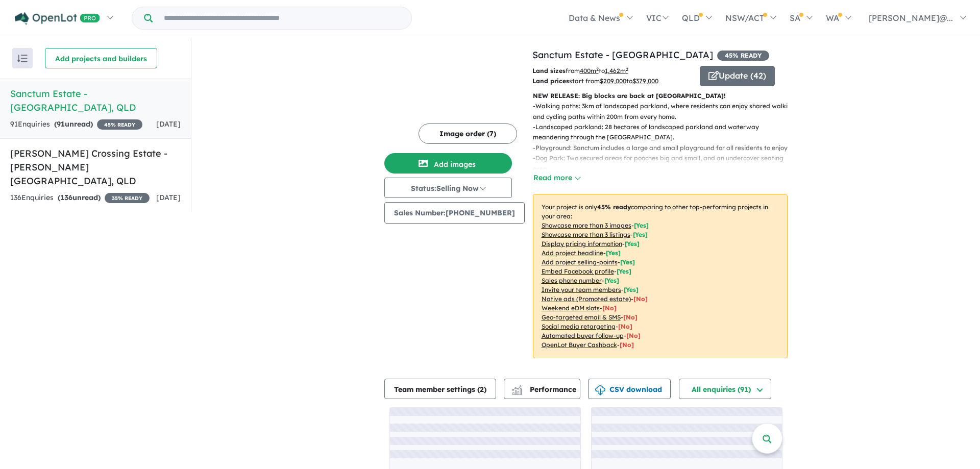  What do you see at coordinates (467, 134) in the screenshot?
I see `button: Image order (7)` at bounding box center [467, 134].